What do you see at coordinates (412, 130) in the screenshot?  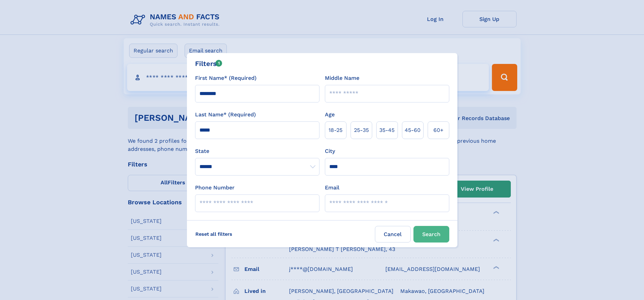 I see `span: 45‑60` at bounding box center [412, 130].